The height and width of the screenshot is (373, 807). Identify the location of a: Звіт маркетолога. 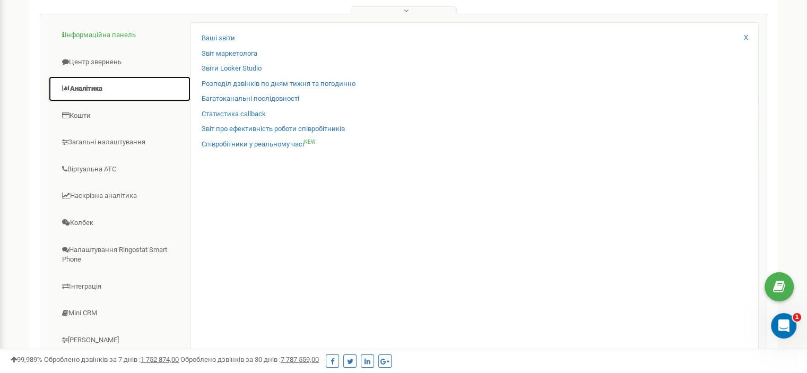
(229, 54).